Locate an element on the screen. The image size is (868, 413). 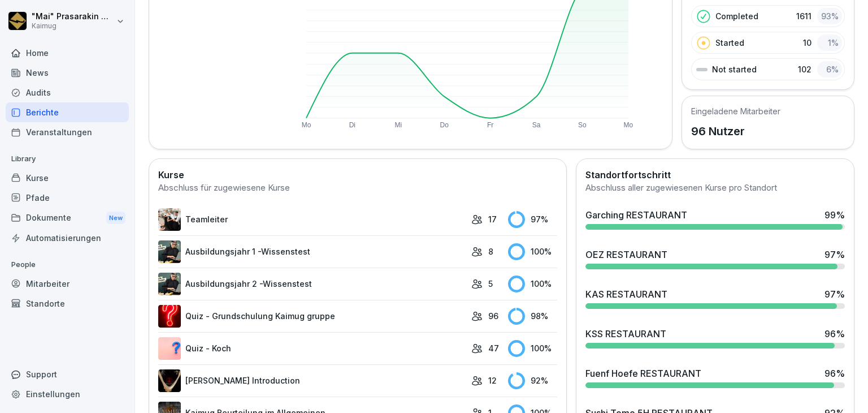
div: Mitarbeiter is located at coordinates (67, 284).